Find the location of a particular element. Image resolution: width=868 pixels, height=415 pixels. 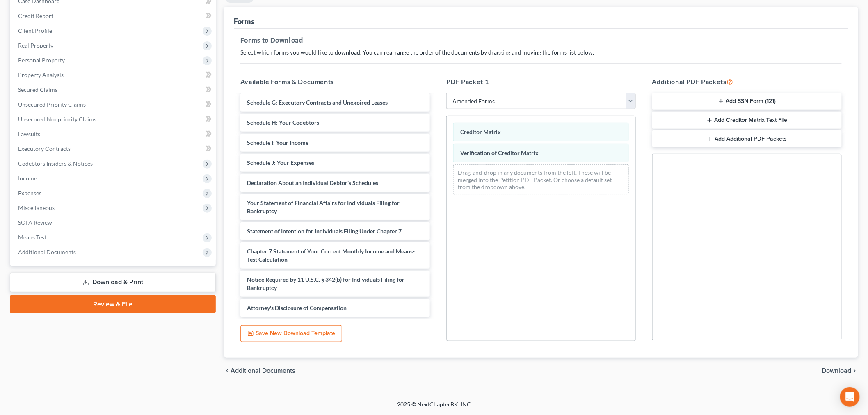

a: Unsecured Priority Claims is located at coordinates (114, 105).